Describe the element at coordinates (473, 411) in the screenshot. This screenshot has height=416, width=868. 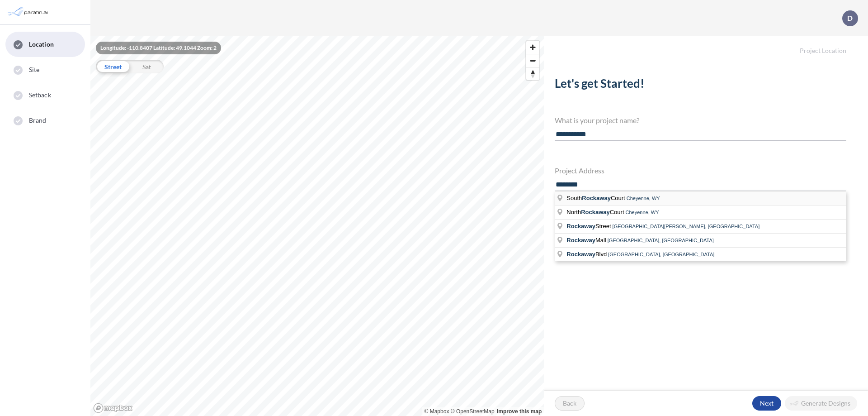
I see `a: OpenStreetMap` at that location.